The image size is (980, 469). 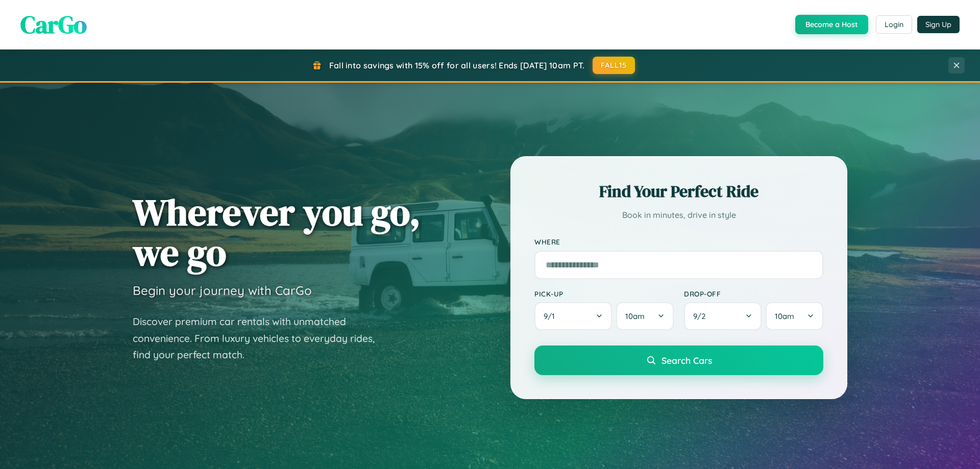 What do you see at coordinates (679, 192) in the screenshot?
I see `h2: Find Your Perfect Ride` at bounding box center [679, 192].